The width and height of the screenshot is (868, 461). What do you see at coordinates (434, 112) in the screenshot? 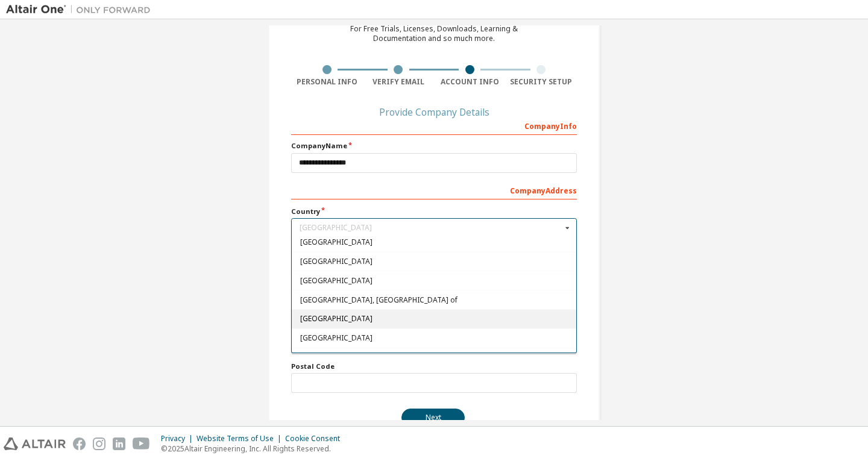
I see `div: Provide Company Details` at bounding box center [434, 112].